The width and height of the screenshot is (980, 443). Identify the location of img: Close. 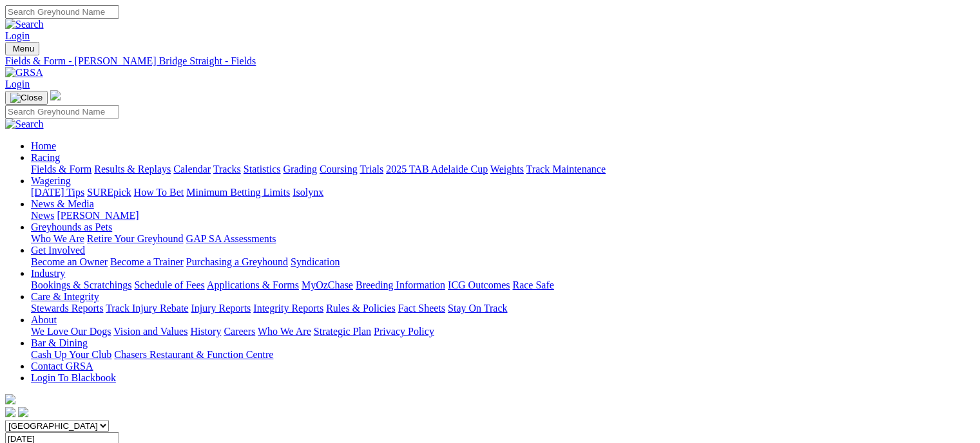
(26, 98).